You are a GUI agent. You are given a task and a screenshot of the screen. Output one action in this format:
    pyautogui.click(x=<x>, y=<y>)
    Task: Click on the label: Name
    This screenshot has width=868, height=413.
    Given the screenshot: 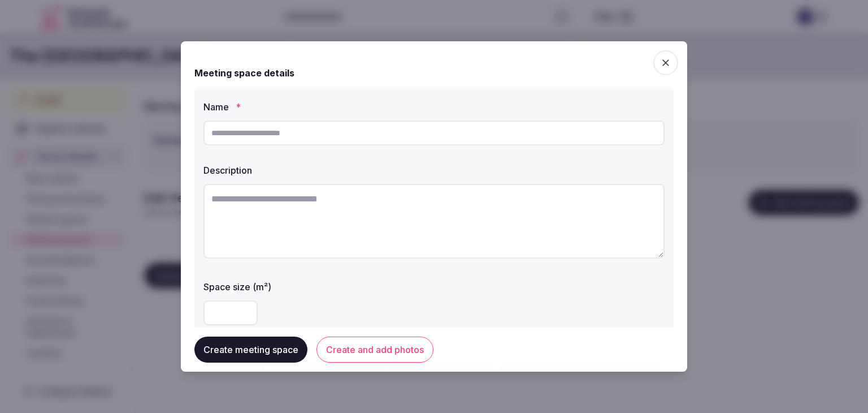 What is the action you would take?
    pyautogui.click(x=434, y=107)
    